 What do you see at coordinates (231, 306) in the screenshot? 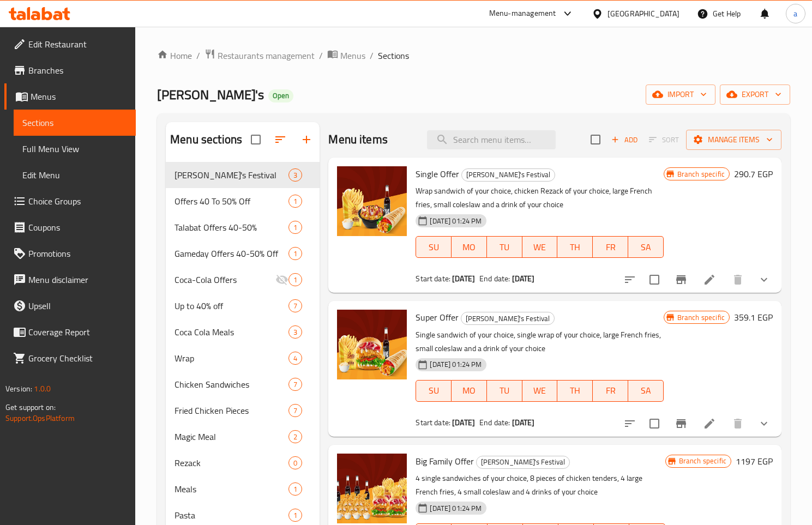
I see `div: Up to 40% off` at bounding box center [231, 306].